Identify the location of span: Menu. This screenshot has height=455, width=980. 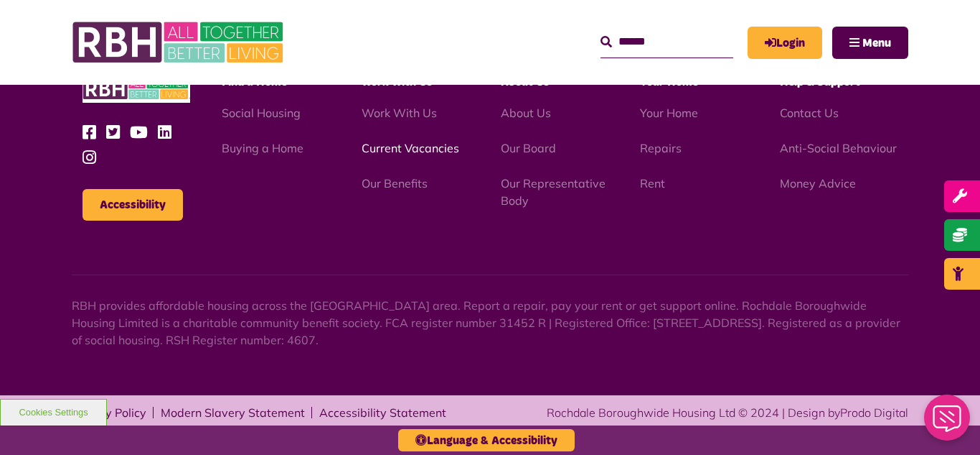
(877, 43).